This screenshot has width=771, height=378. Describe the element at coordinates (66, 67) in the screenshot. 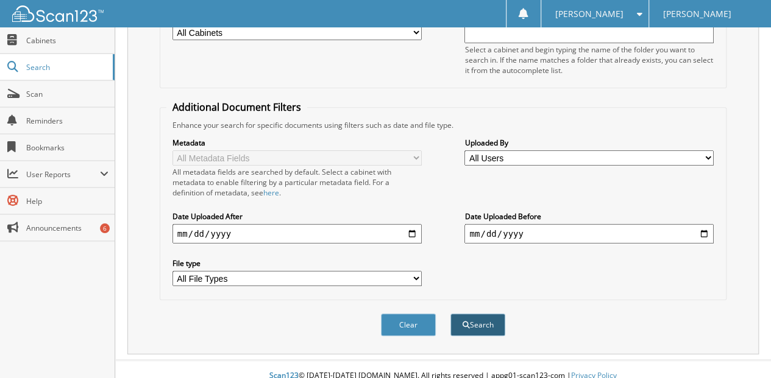

I see `span: Search` at that location.